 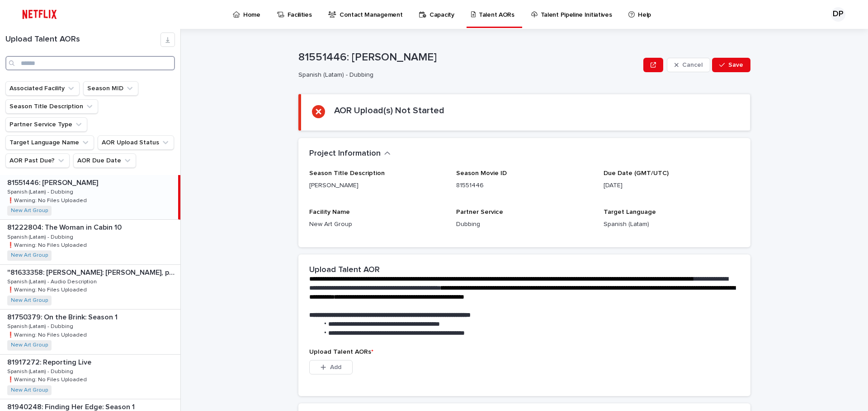 What do you see at coordinates (63, 317) in the screenshot?
I see `p: 81750379: On the Brink: Season 1` at bounding box center [63, 317].